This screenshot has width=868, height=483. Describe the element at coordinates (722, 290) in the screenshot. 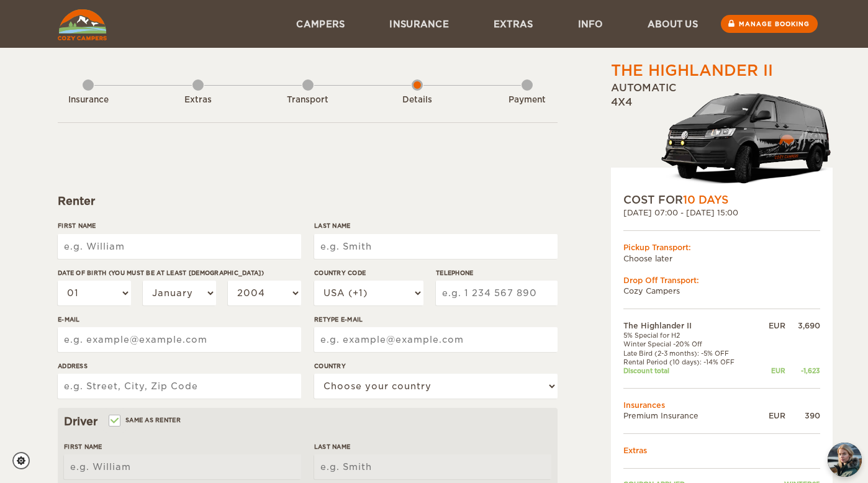

I see `td: Cozy Campers` at that location.